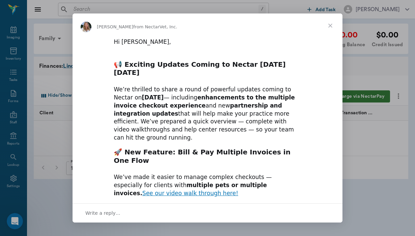 Image resolution: width=415 pixels, height=236 pixels. What do you see at coordinates (330, 26) in the screenshot?
I see `span: Close` at bounding box center [330, 26].